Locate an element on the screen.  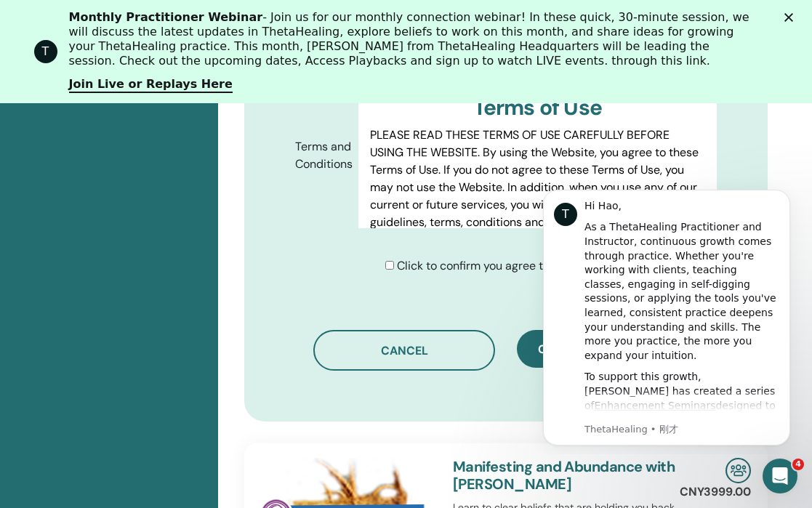
div: message notification from ThetaHealing, 刚才. Hi Hao, As a ThetaHealing Practitioner and Instructor... is located at coordinates (145, 141).